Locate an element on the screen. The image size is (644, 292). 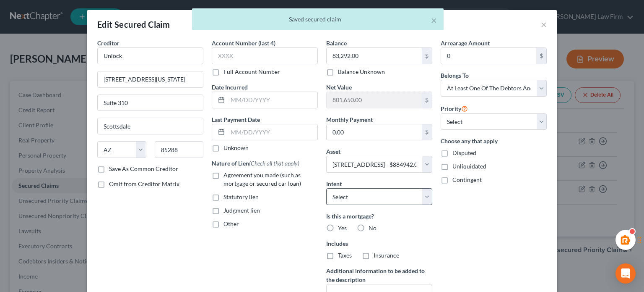
div: Saved secured claim is located at coordinates (318, 19).